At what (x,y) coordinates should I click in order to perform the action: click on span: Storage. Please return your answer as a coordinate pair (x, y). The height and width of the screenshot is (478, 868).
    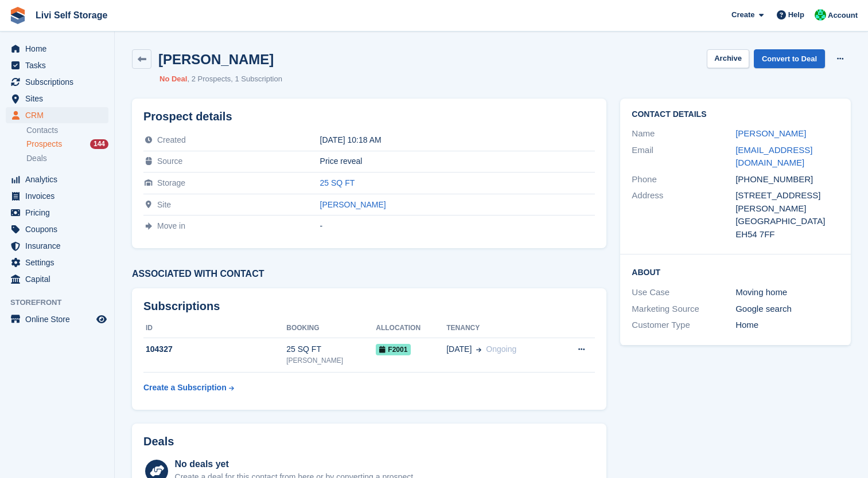
    Looking at the image, I should click on (171, 183).